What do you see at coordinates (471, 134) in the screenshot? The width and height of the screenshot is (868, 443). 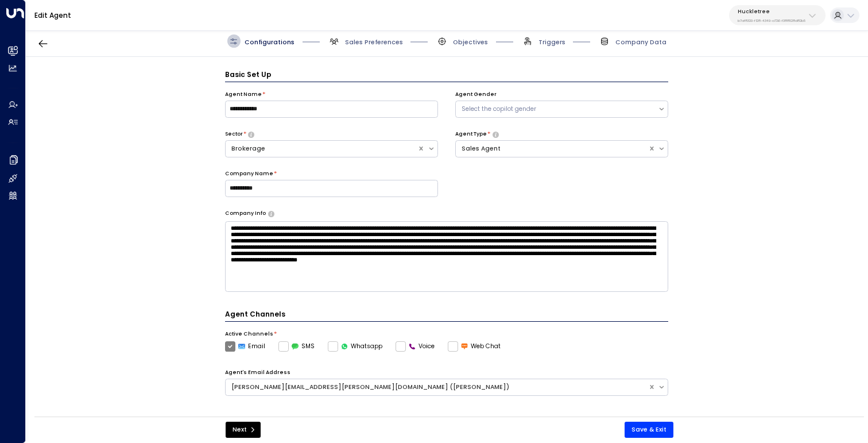 I see `label: Agent Type` at bounding box center [471, 134].